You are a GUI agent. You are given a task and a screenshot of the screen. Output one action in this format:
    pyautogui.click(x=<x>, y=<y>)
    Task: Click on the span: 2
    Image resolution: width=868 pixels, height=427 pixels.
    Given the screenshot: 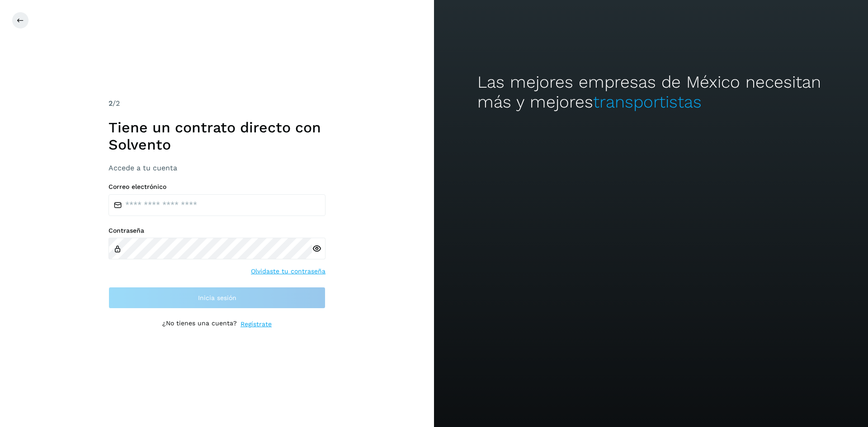 What is the action you would take?
    pyautogui.click(x=110, y=103)
    